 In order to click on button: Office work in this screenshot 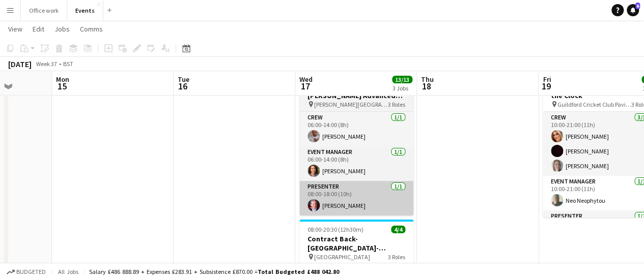, I will do `click(44, 10)`.